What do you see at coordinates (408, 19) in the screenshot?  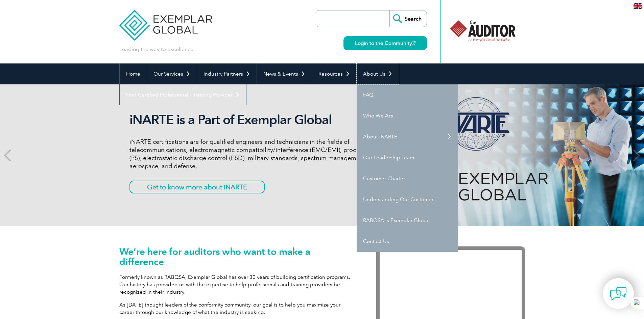 I see `input: Search` at bounding box center [408, 19].